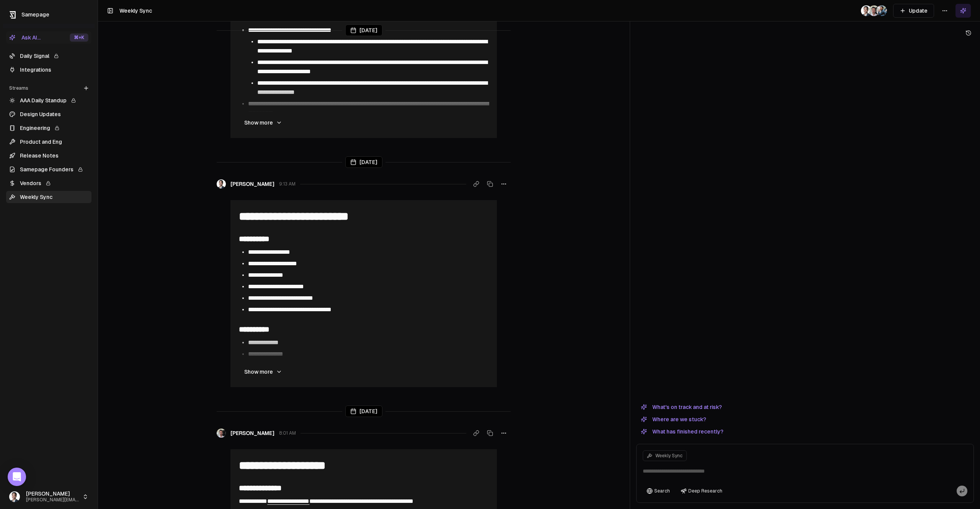 The height and width of the screenshot is (509, 980). Describe the element at coordinates (49, 69) in the screenshot. I see `a: Integrations` at that location.